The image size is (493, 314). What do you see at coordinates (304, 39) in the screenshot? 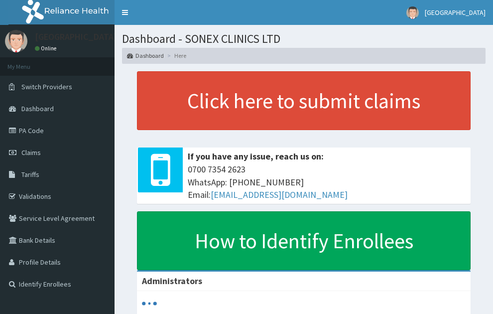
I see `h1: Dashboard - SONEX CLINICS LTD` at bounding box center [304, 39].